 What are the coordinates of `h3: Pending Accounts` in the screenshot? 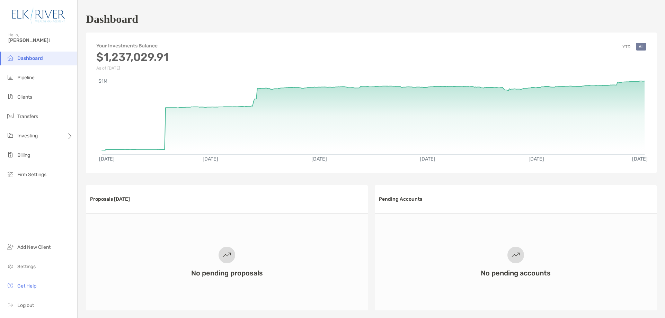 It's located at (400, 199).